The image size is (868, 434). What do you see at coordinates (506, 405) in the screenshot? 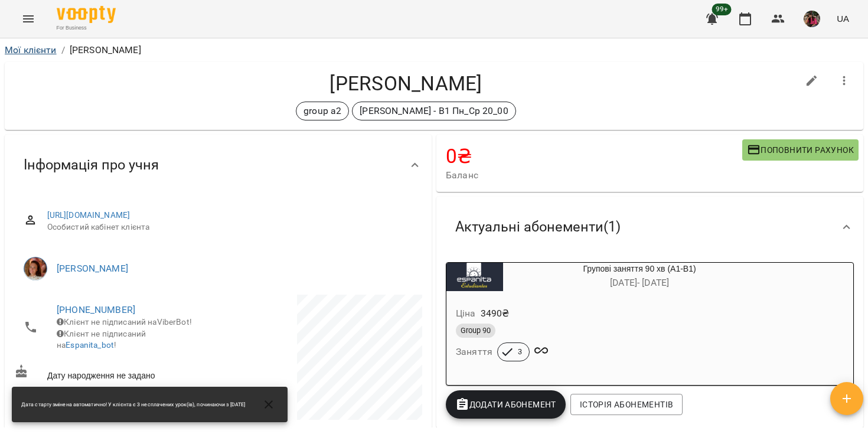
I see `span: Додати Абонемент` at bounding box center [506, 405].